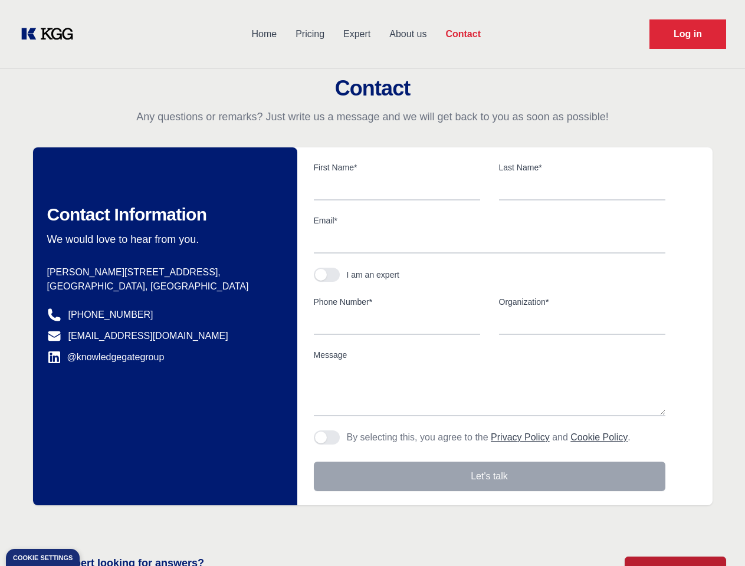 The width and height of the screenshot is (745, 566). Describe the element at coordinates (372, 88) in the screenshot. I see `h2: Contact` at that location.